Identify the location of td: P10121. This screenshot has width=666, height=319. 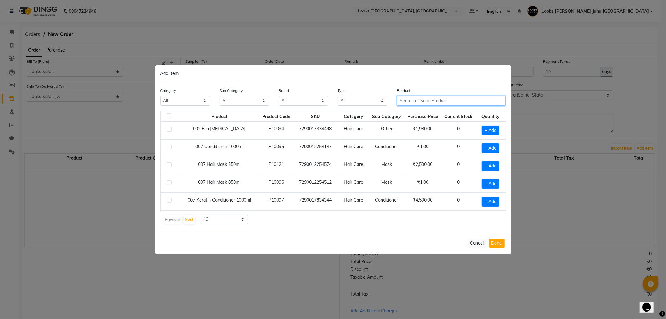
(276, 166).